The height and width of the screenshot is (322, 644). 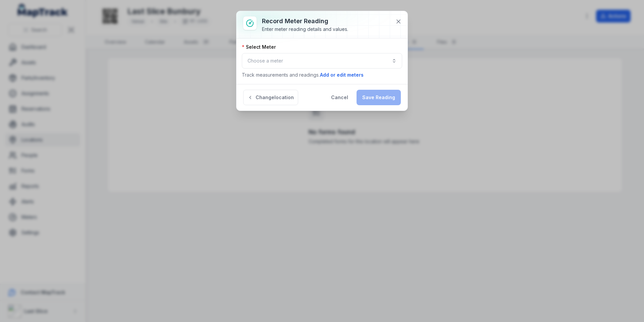 I want to click on h3: Record meter reading, so click(x=305, y=22).